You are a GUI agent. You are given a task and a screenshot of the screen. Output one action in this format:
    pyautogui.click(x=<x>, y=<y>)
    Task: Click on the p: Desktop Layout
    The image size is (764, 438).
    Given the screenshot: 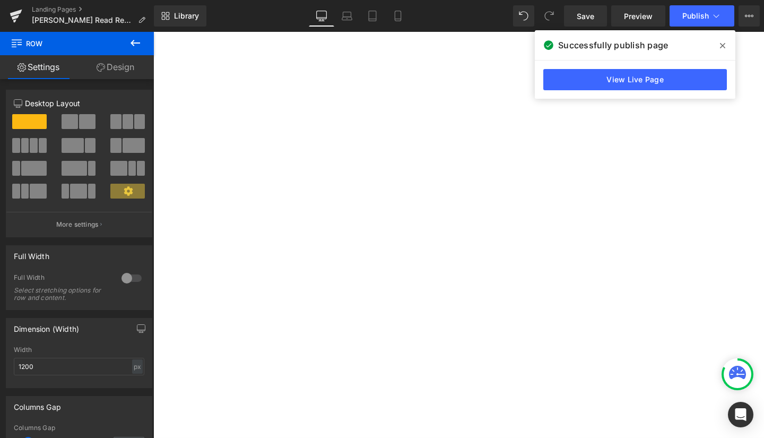 What is the action you would take?
    pyautogui.click(x=79, y=103)
    